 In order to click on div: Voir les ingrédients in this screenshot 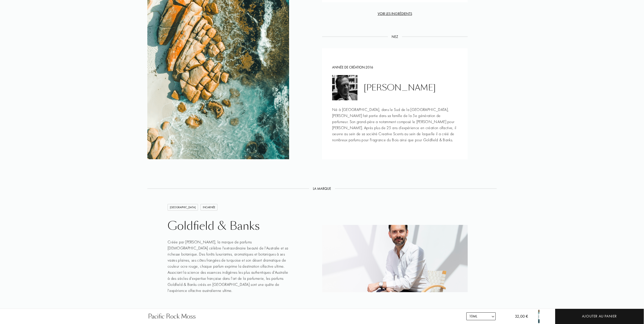, I will do `click(395, 14)`.